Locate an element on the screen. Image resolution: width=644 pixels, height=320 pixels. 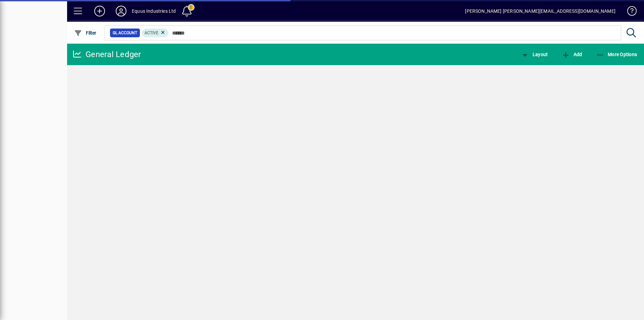
app-page-header-button: View chart layout is located at coordinates (534, 55).